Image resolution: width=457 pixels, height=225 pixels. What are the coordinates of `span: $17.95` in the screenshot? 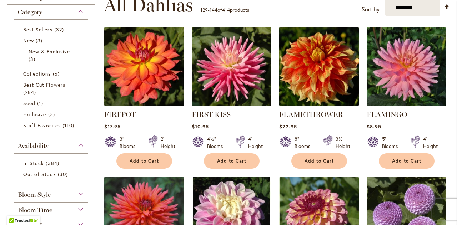 It's located at (112, 126).